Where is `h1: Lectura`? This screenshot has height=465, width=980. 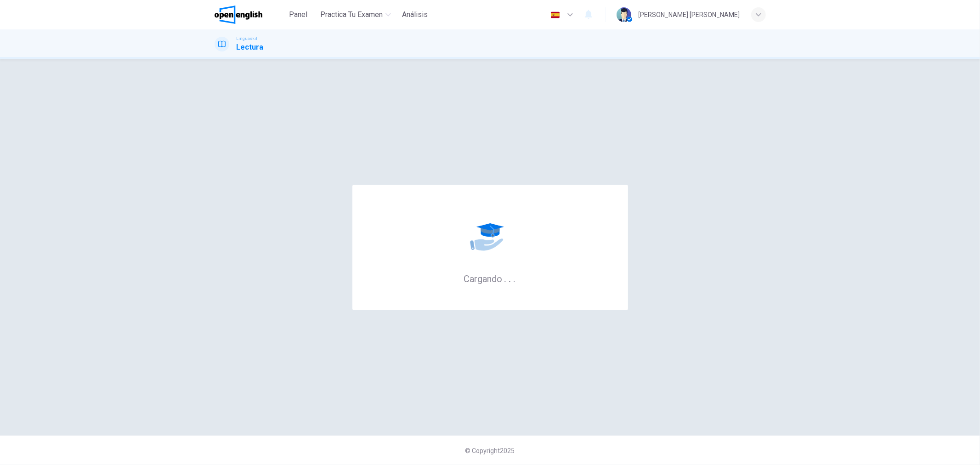 h1: Lectura is located at coordinates (250, 47).